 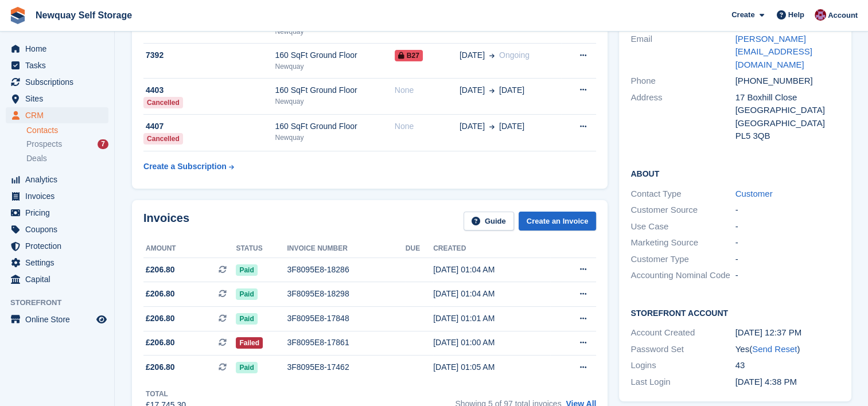 I want to click on span: Tasks, so click(x=60, y=65).